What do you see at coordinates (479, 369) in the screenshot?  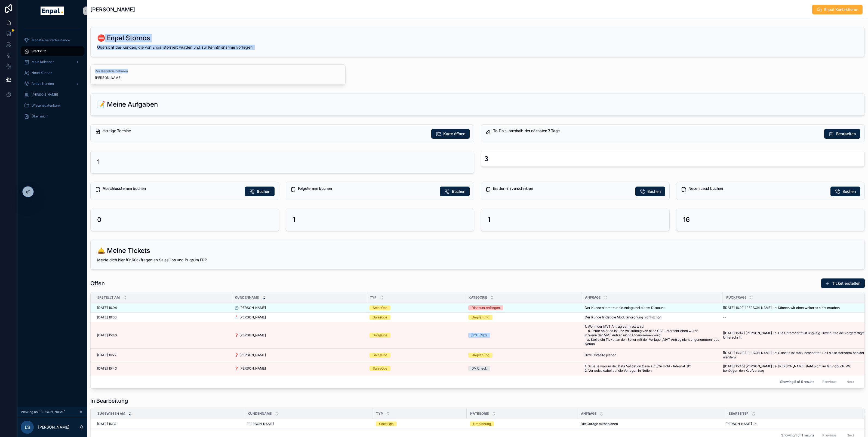 I see `div: DV Check` at bounding box center [479, 369].